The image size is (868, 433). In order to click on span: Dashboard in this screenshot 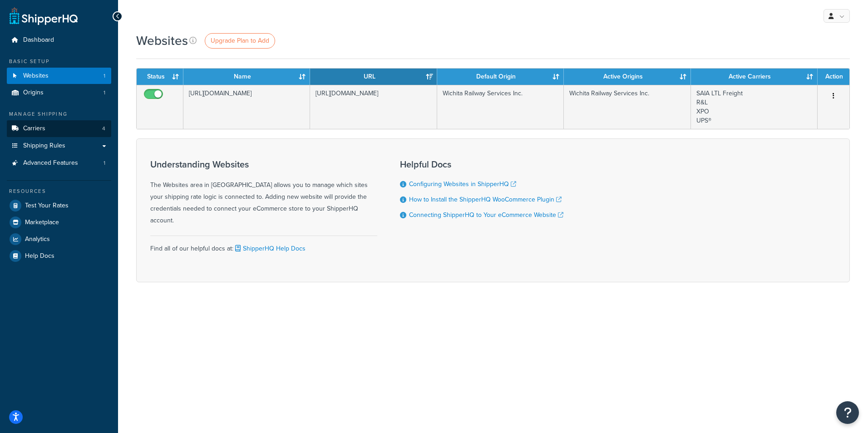, I will do `click(38, 40)`.